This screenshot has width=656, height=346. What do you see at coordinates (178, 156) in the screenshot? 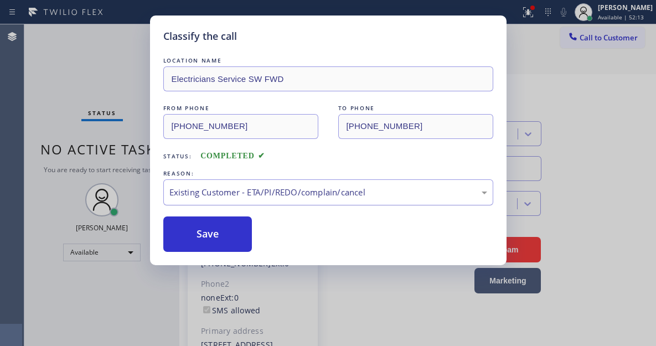
I see `span: Status:` at bounding box center [178, 156].